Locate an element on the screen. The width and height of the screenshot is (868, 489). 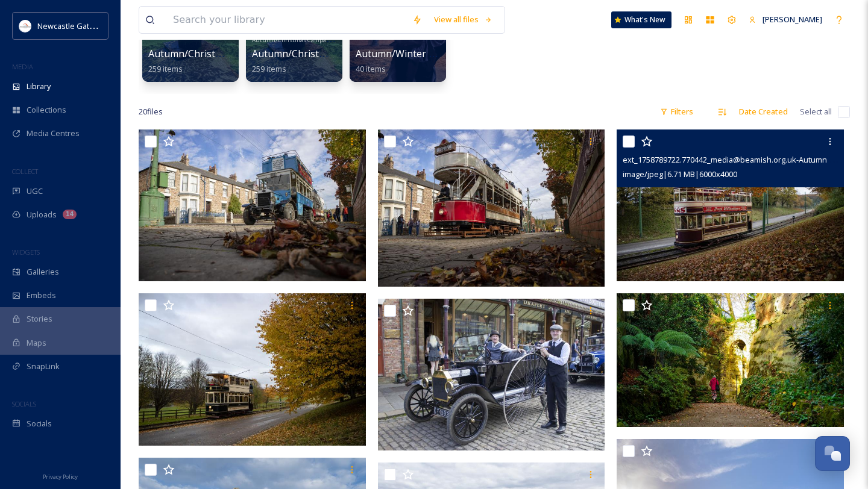
span: WIDGETS is located at coordinates (26, 252).